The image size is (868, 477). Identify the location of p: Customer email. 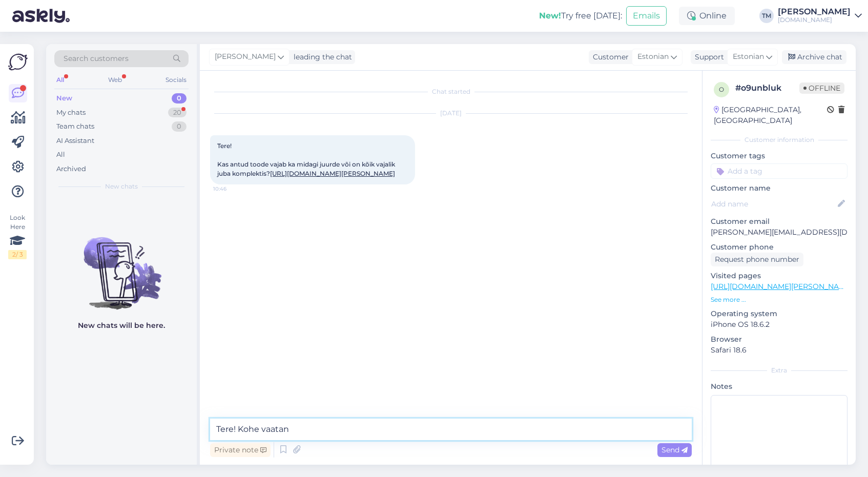
(779, 221).